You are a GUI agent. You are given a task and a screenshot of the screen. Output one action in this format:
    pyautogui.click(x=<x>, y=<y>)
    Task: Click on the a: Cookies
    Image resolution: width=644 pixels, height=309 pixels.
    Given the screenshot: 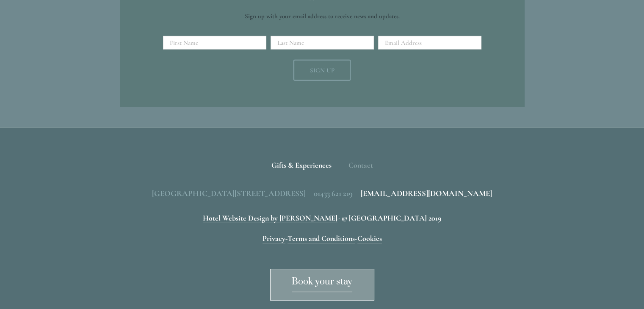 What is the action you would take?
    pyautogui.click(x=370, y=238)
    